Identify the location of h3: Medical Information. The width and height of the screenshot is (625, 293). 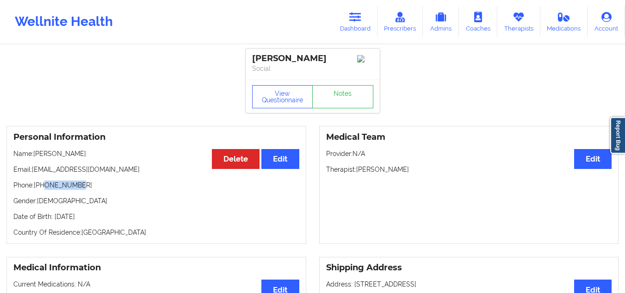
(156, 267).